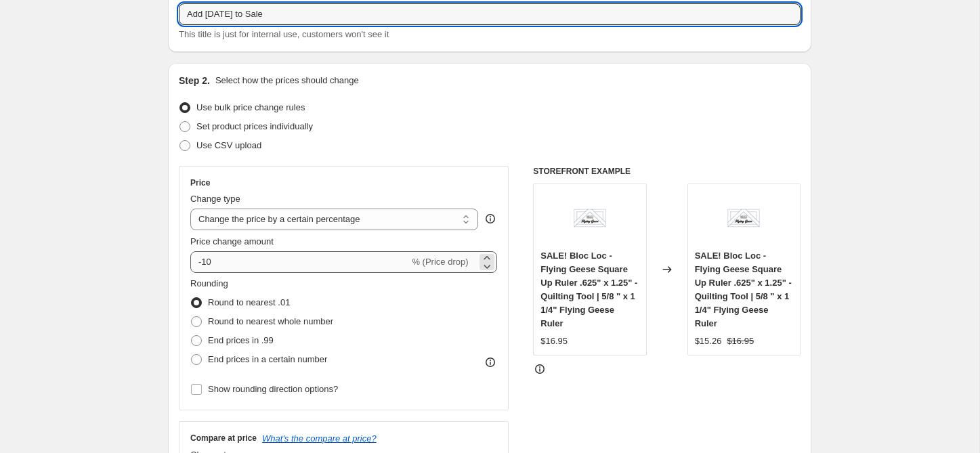  What do you see at coordinates (709, 342) in the screenshot?
I see `div: $15.26` at bounding box center [709, 342].